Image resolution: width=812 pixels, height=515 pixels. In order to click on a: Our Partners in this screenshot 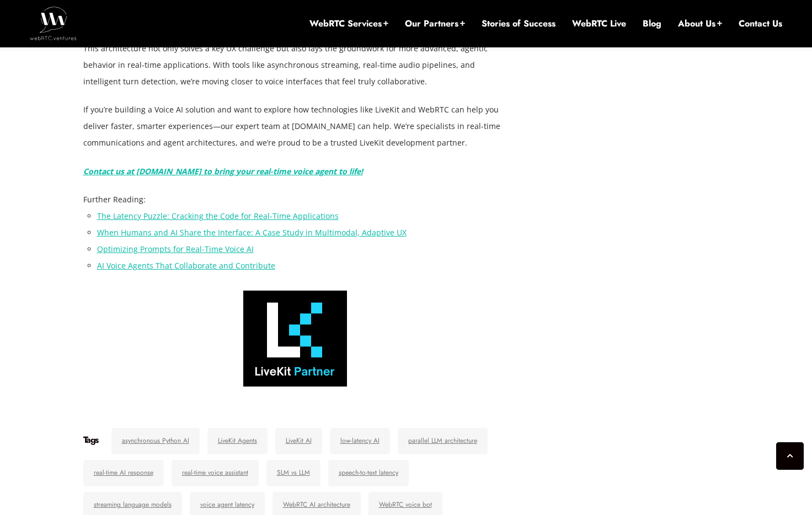, I will do `click(435, 24)`.